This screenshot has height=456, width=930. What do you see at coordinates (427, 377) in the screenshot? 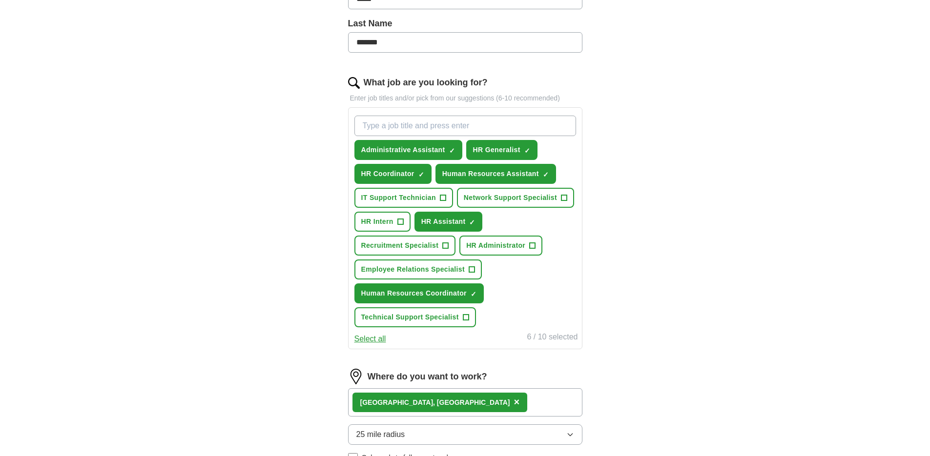
I see `label: Where do you want to work?` at bounding box center [427, 377].